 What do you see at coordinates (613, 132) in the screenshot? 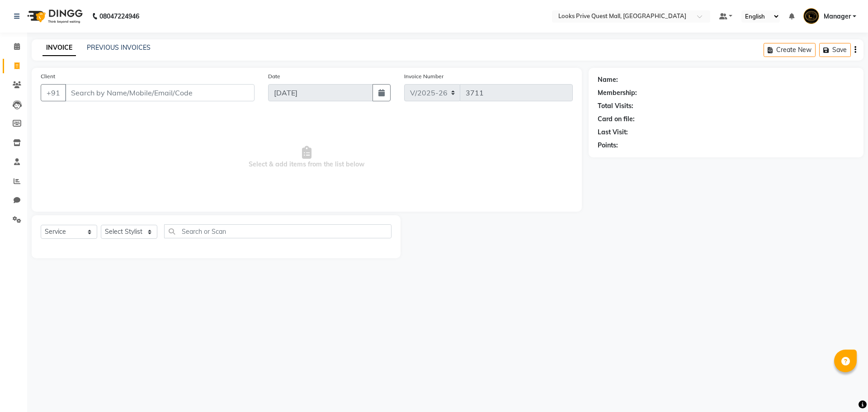
I see `div: Last Visit:` at bounding box center [613, 132].